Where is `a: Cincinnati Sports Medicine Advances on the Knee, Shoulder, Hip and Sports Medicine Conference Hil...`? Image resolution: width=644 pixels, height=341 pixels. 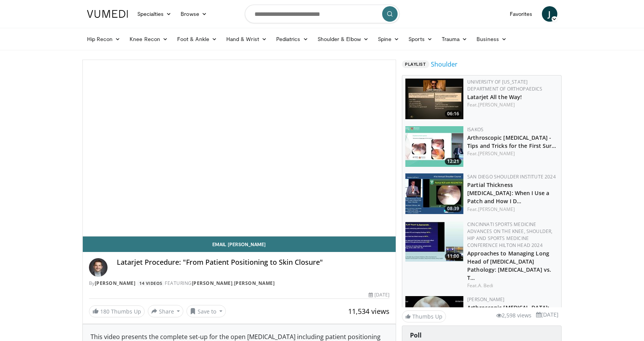
a: Cincinnati Sports Medicine Advances on the Knee, Shoulder, Hip and Sports Medicine Conference Hil... is located at coordinates (510, 235).